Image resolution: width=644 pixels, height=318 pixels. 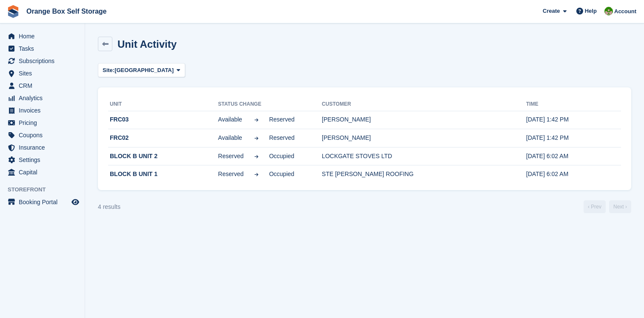 What do you see at coordinates (270, 104) in the screenshot?
I see `th: Status change` at bounding box center [270, 104].